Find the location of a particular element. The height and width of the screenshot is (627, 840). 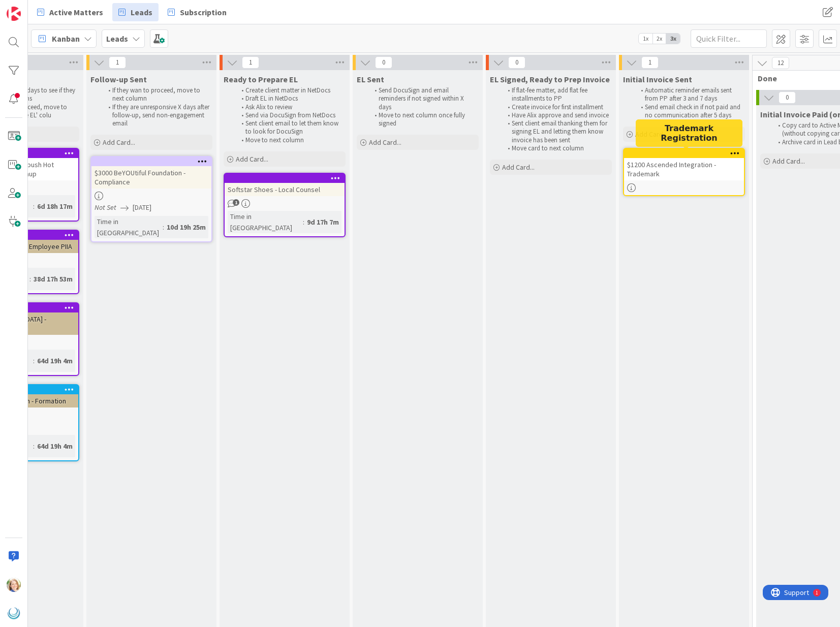

a: Subscription is located at coordinates (197, 13).